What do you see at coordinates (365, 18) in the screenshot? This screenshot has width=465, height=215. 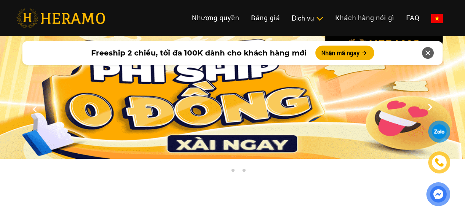 I see `a: Khách hàng nói gì` at bounding box center [365, 18].